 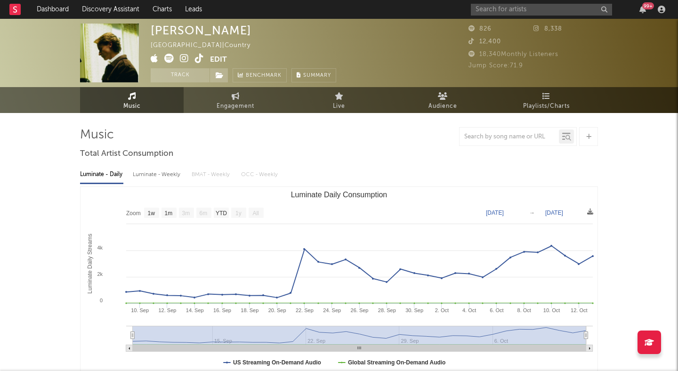 I want to click on span: Audience, so click(x=443, y=106).